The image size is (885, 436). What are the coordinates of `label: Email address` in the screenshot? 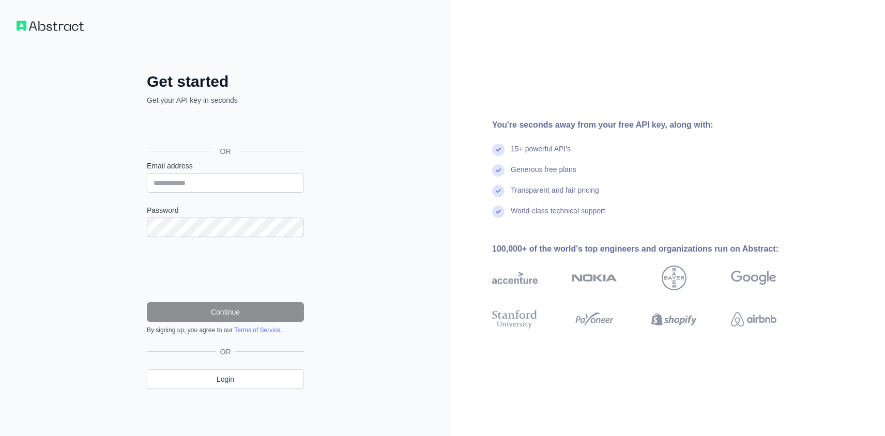 It's located at (225, 166).